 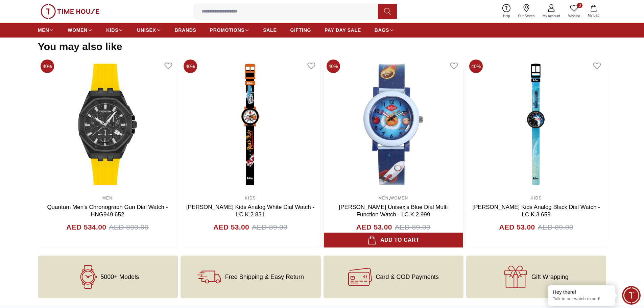 I want to click on a: Lee Cooper Kids Analog White Dial Watch - LC.K.2.831, so click(x=251, y=124).